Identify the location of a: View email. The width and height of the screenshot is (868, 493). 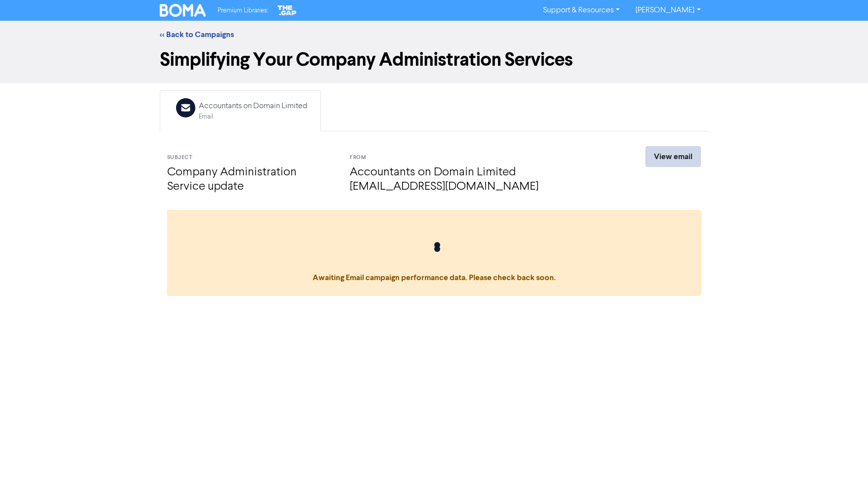
(673, 157).